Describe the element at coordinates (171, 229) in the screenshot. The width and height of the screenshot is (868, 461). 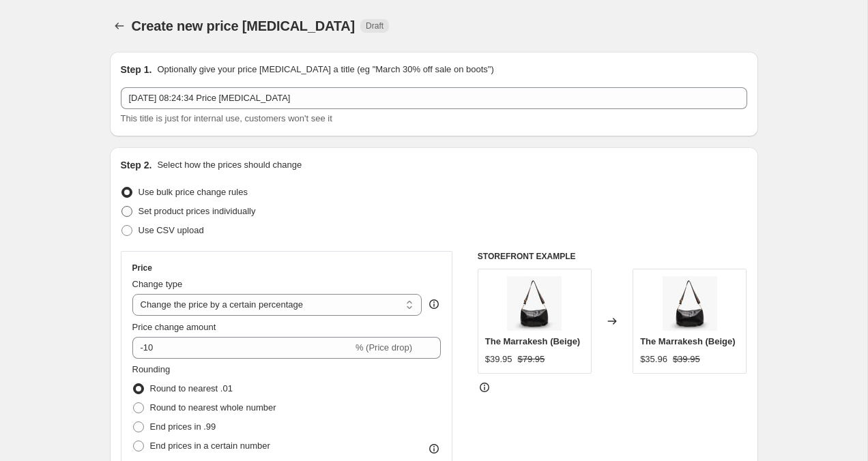
I see `span: Use CSV upload` at that location.